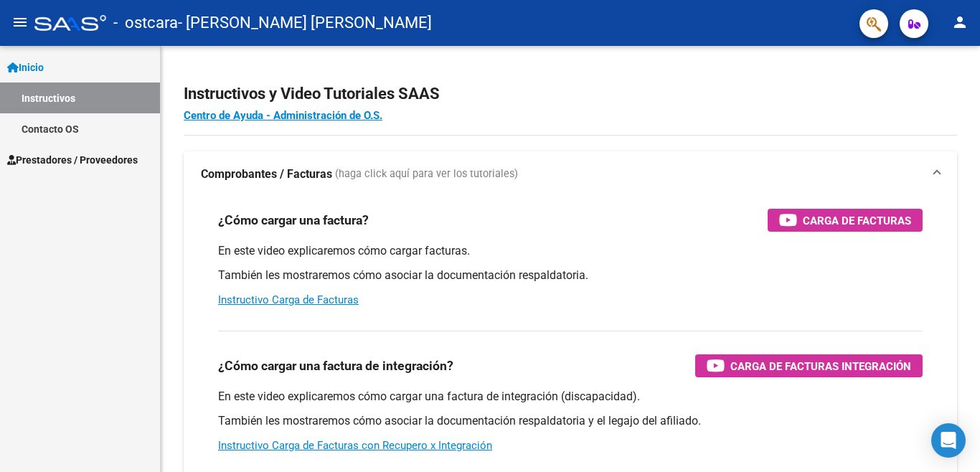 The height and width of the screenshot is (472, 980). I want to click on p: En este video explicaremos cómo cargar una factura de integración (discapacidad)., so click(570, 396).